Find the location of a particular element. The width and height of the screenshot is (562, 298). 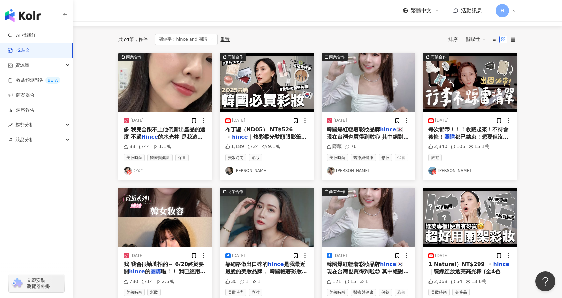

div: 2,340 is located at coordinates (438, 147).